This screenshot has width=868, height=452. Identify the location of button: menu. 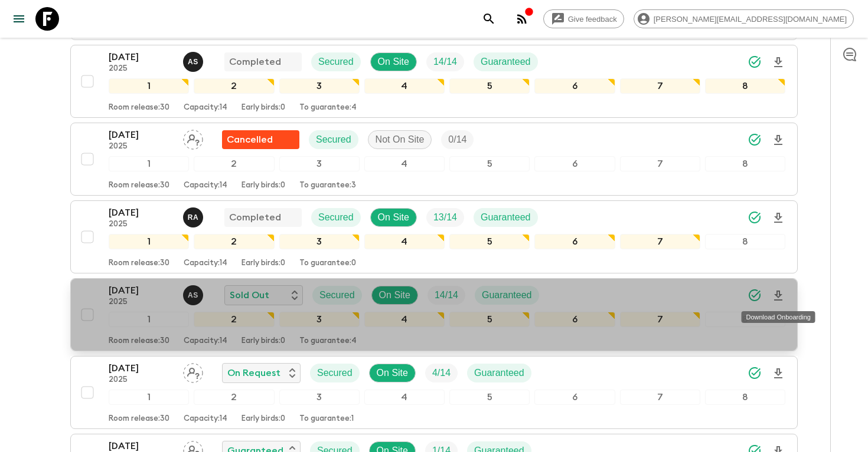
(19, 19).